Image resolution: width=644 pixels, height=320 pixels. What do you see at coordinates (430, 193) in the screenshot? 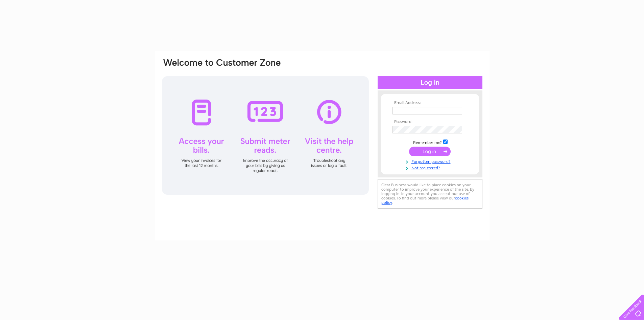
I see `div: Clear Business would like to place cookies on your computer to improve your experience of the sit...` at bounding box center [430, 193].